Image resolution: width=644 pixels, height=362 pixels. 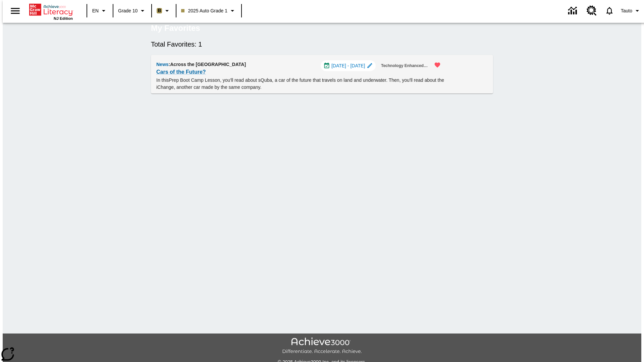 I want to click on a: Home, so click(x=51, y=10).